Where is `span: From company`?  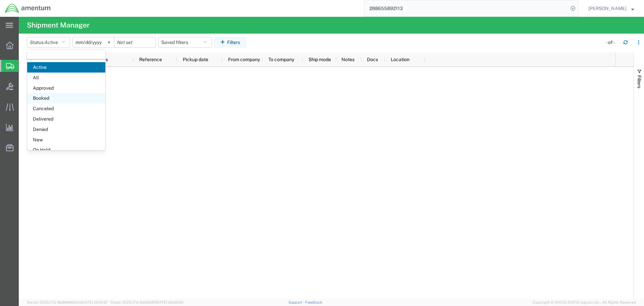 span: From company is located at coordinates (244, 59).